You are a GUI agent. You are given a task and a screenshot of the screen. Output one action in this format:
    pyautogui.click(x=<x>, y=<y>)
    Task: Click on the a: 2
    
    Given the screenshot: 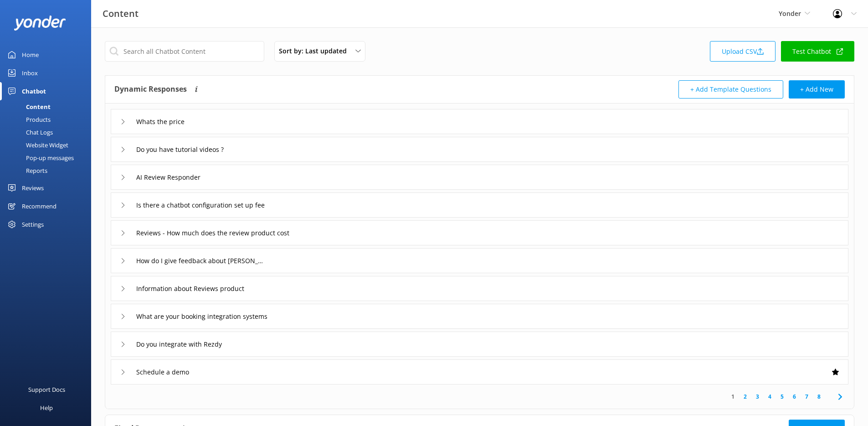 What is the action you would take?
    pyautogui.click(x=745, y=397)
    